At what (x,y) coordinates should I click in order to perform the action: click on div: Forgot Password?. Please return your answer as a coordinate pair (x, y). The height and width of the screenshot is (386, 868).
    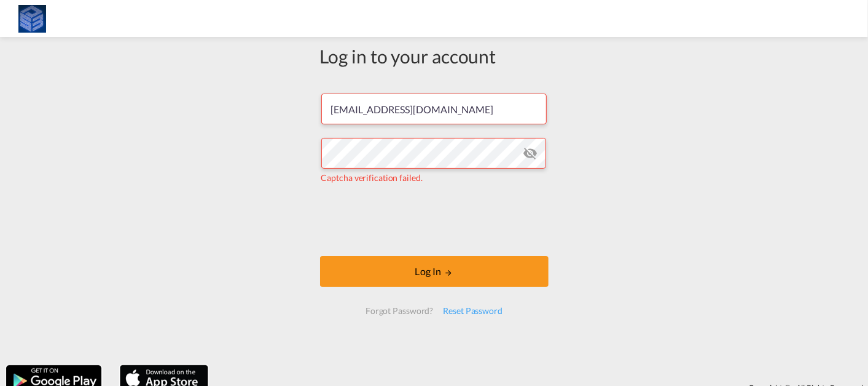
    Looking at the image, I should click on (399, 311).